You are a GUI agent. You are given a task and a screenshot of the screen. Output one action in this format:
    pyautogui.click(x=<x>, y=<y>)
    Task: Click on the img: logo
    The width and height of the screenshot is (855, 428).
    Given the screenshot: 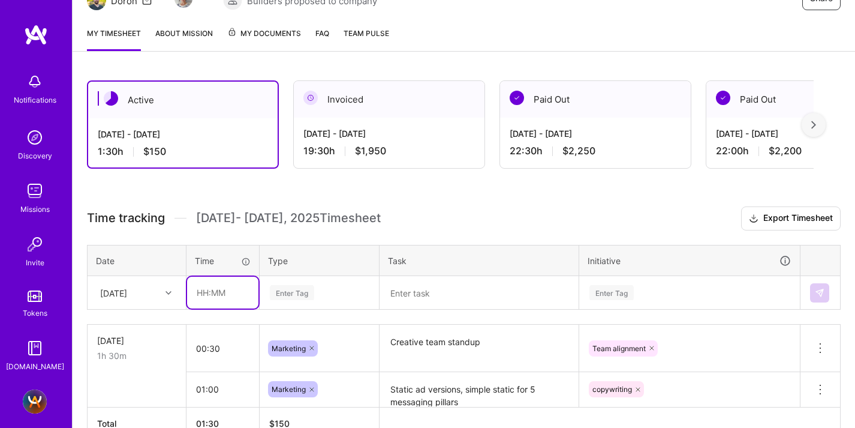 What is the action you would take?
    pyautogui.click(x=36, y=35)
    